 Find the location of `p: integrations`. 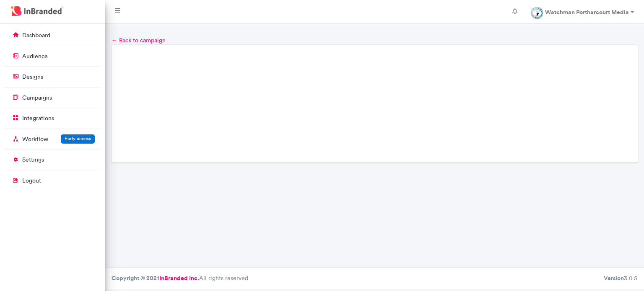

p: integrations is located at coordinates (38, 118).